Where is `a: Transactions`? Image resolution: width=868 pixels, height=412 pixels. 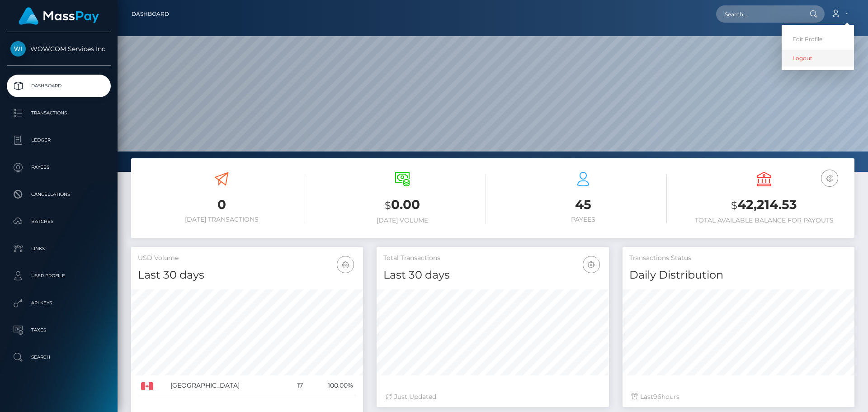 a: Transactions is located at coordinates (59, 113).